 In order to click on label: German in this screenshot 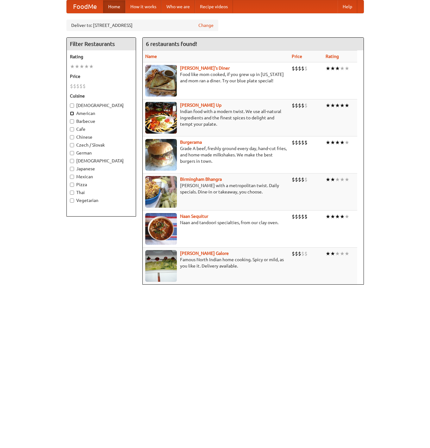, I will do `click(101, 153)`.